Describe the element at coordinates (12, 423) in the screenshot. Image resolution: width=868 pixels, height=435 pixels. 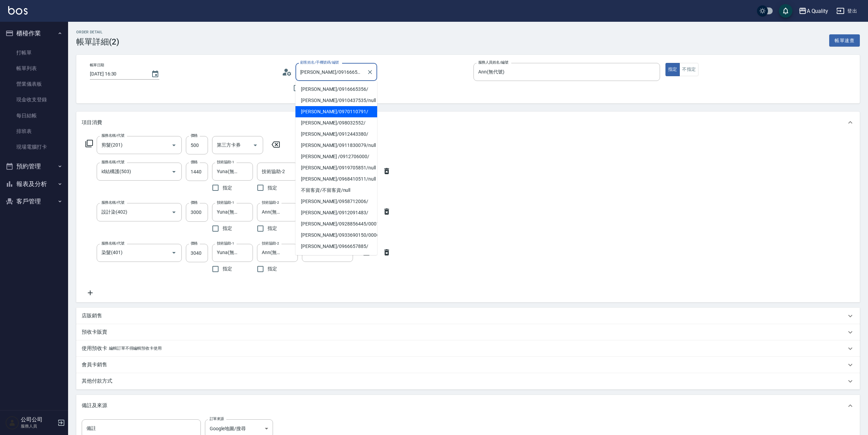
I see `img: Person` at that location.